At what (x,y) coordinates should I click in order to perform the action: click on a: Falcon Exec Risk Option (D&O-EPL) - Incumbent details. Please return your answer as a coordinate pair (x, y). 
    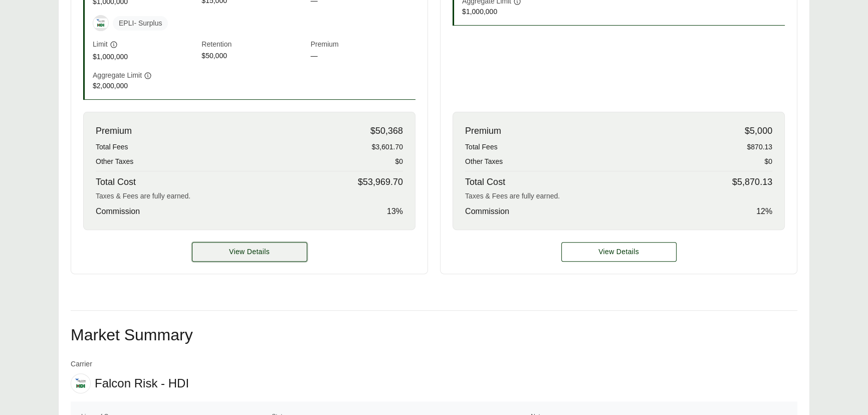
    Looking at the image, I should click on (250, 252).